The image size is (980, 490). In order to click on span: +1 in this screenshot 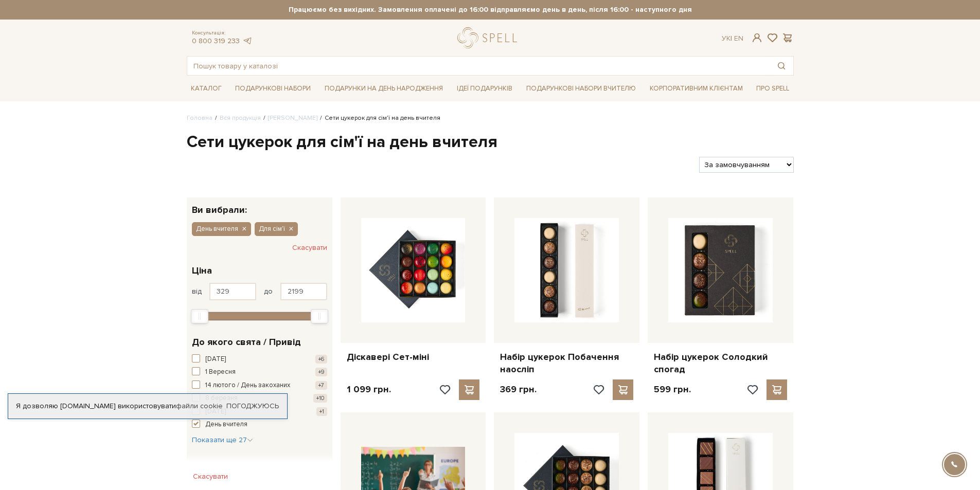, I will do `click(322, 411)`.